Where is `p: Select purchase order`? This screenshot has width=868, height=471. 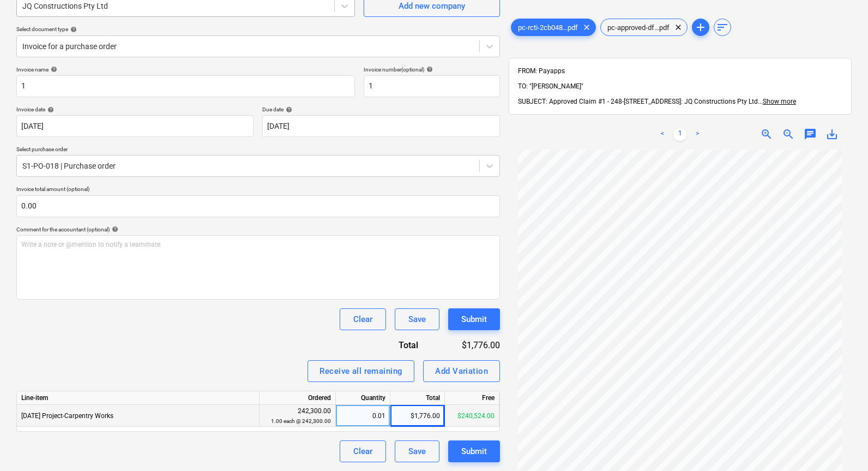
p: Select purchase order is located at coordinates (258, 150).